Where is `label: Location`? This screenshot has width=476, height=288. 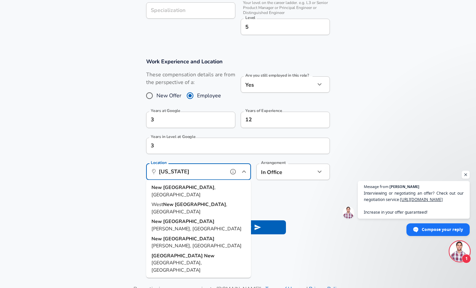 label: Location is located at coordinates (159, 163).